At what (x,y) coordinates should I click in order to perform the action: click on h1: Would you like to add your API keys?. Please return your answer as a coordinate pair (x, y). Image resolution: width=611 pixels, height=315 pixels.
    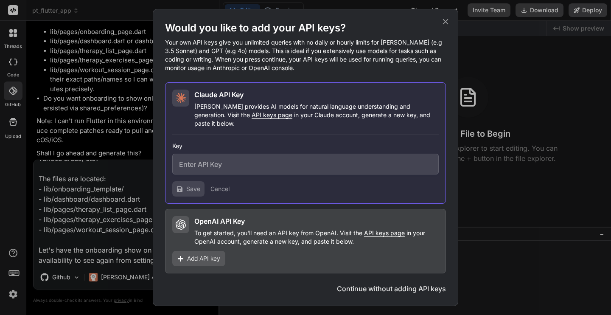
    Looking at the image, I should click on (305, 28).